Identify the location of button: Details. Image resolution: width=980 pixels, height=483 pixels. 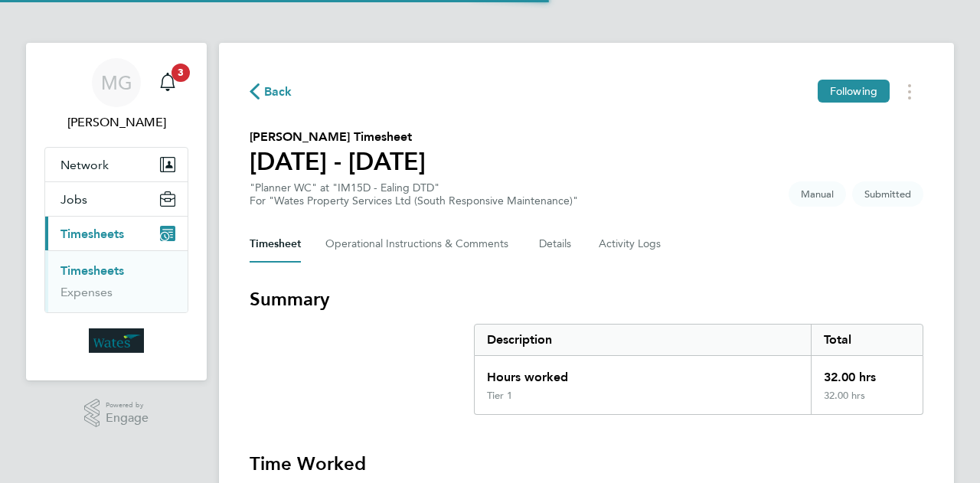
(557, 245).